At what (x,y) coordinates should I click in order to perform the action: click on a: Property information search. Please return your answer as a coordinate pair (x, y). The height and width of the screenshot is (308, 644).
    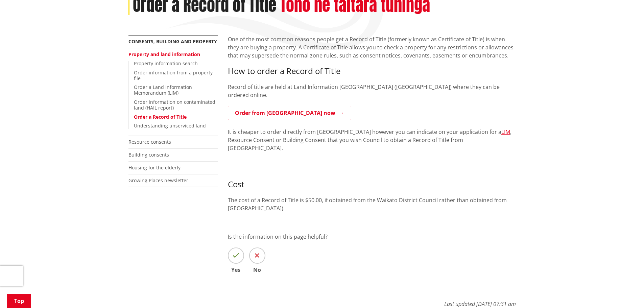
    Looking at the image, I should click on (166, 63).